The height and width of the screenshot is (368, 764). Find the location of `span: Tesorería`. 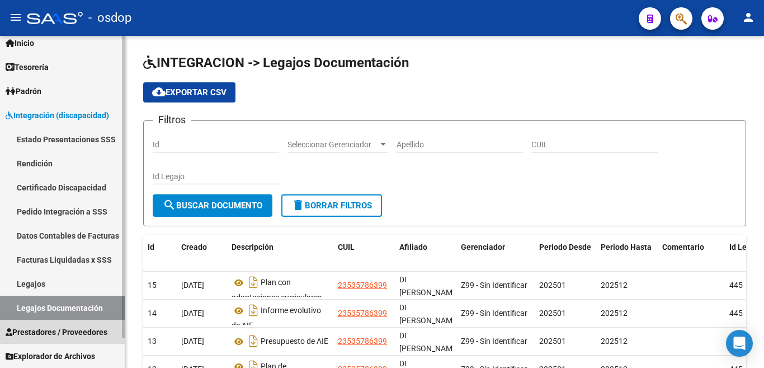

span: Tesorería is located at coordinates (27, 67).